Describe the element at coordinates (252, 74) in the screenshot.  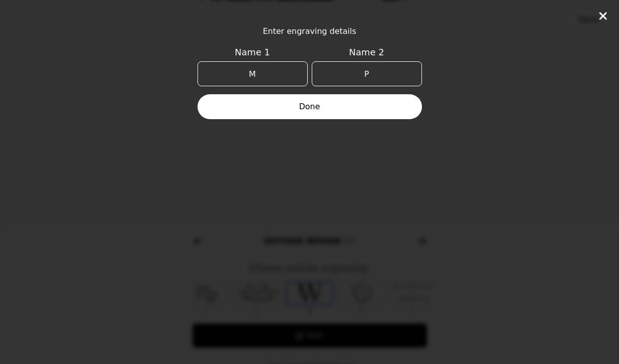
I see `input: Name 1` at that location.